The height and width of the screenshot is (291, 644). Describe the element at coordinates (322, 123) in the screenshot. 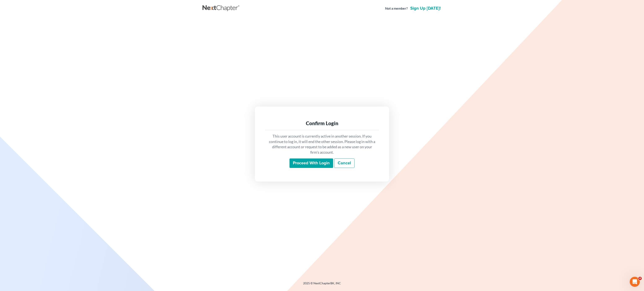

I see `div: Confirm Login` at that location.